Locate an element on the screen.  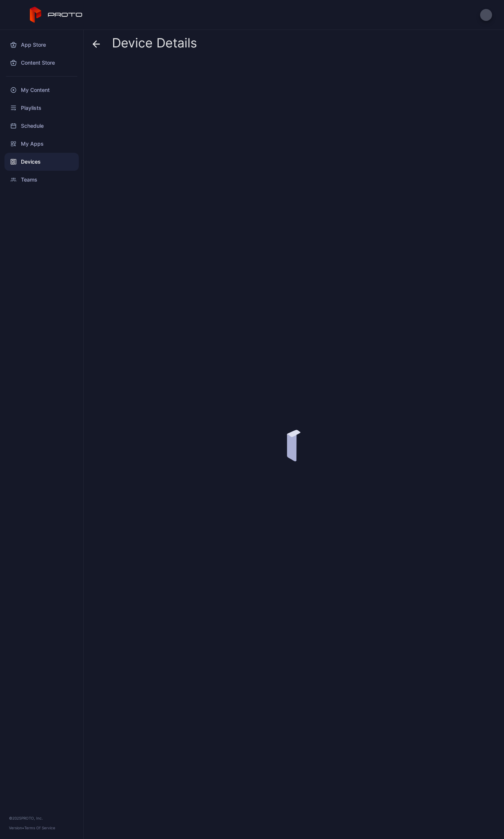
a: My Apps is located at coordinates (41, 144).